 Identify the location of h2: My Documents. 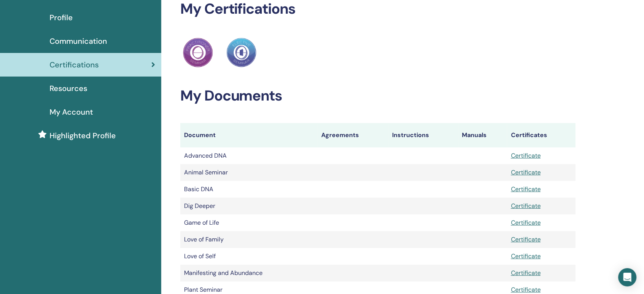
(378, 96).